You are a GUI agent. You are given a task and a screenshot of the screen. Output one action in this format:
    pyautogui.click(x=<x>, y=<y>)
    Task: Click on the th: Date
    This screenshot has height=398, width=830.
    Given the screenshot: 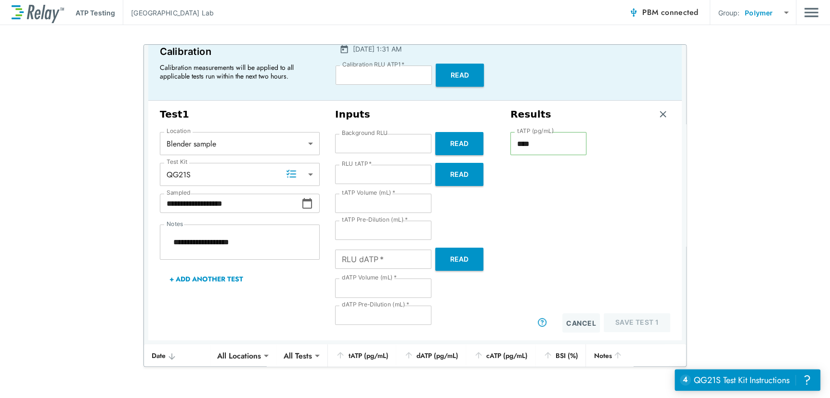 What is the action you would take?
    pyautogui.click(x=177, y=355)
    